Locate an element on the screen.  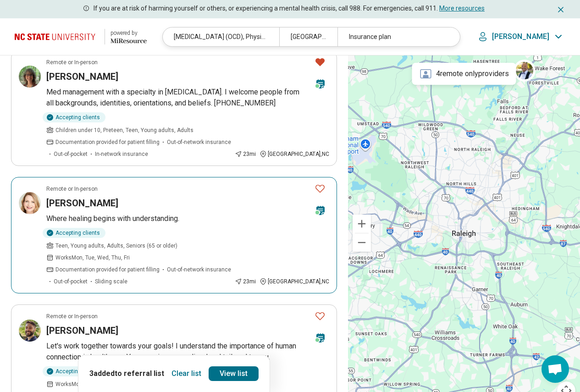
button: Zoom in is located at coordinates (362, 224).